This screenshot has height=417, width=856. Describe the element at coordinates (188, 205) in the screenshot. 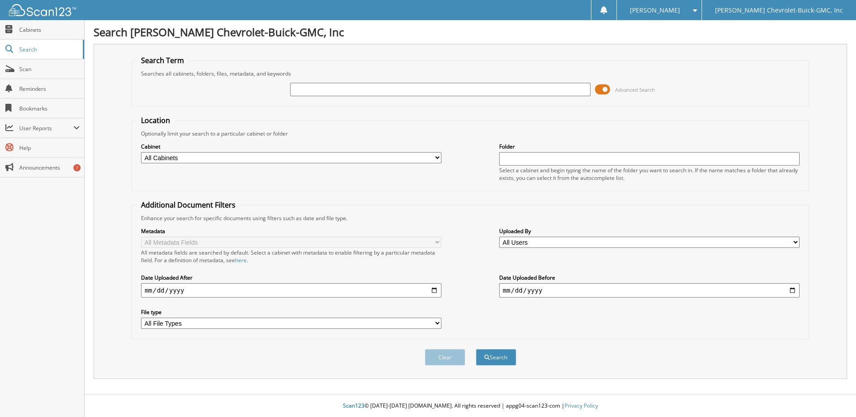

I see `legend: Additional Document Filters` at that location.